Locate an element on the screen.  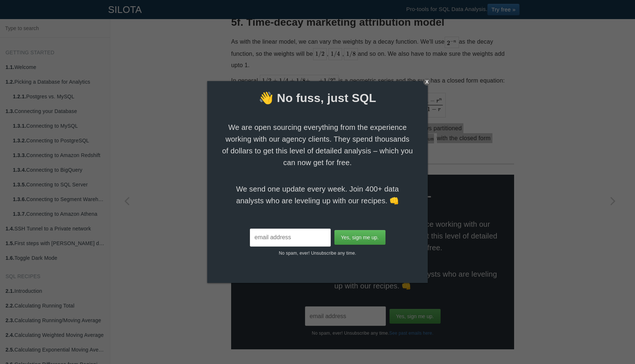
span: We are open sourcing everything from the experience working with our agency clients. They spend t... is located at coordinates (318, 145).